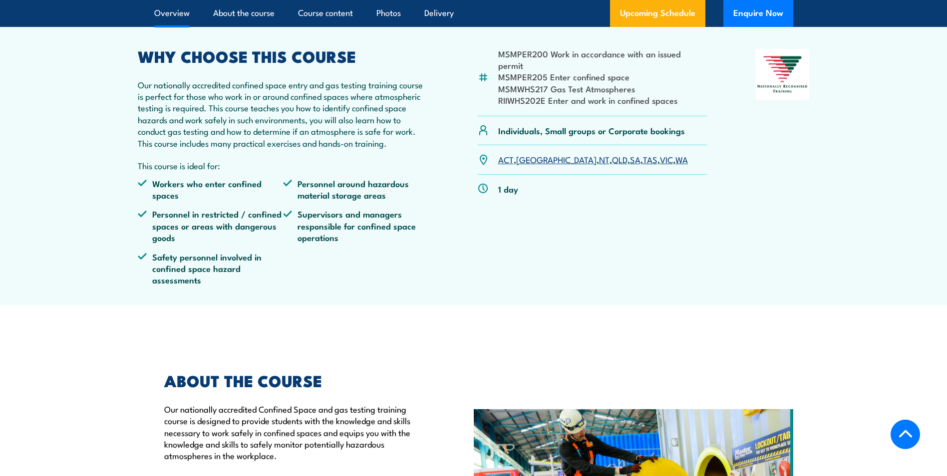 This screenshot has height=476, width=947. Describe the element at coordinates (211, 189) in the screenshot. I see `li: Workers who enter confined spaces` at that location.